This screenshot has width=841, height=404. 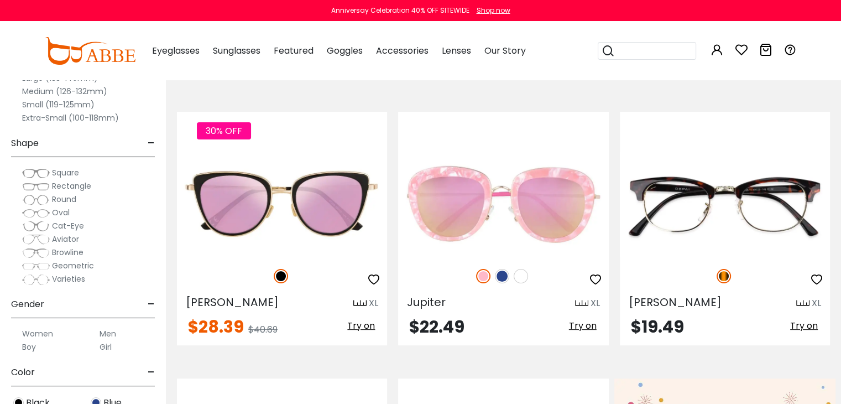 I want to click on span: $19.49, so click(x=658, y=326).